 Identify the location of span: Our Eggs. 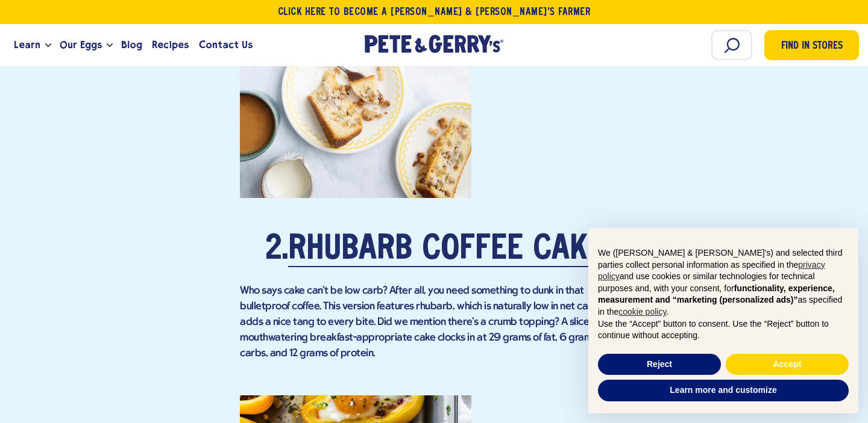
(81, 44).